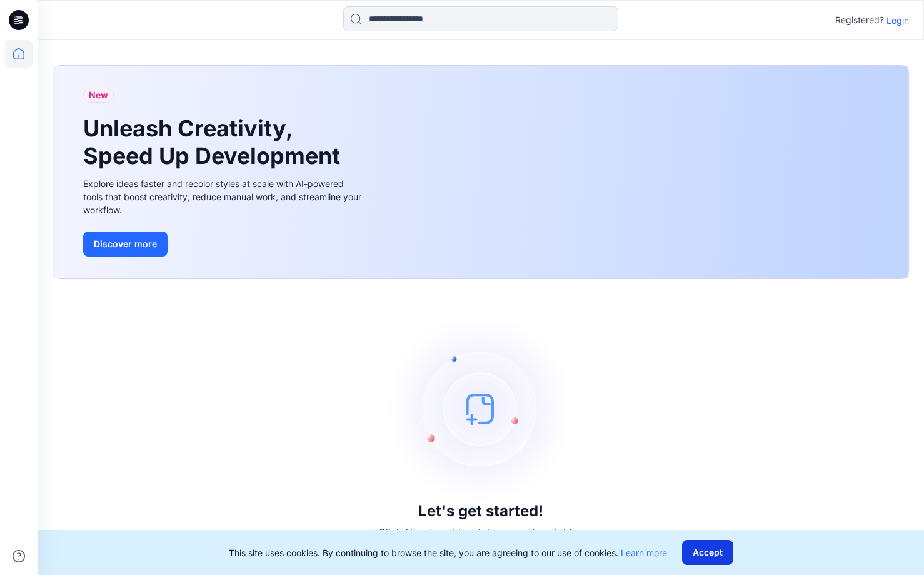  Describe the element at coordinates (708, 552) in the screenshot. I see `button: Accept` at that location.